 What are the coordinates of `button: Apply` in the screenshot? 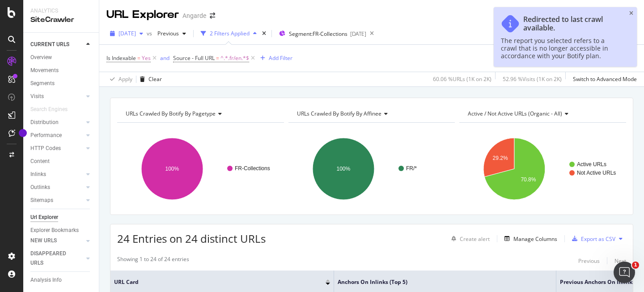 It's located at (119, 79).